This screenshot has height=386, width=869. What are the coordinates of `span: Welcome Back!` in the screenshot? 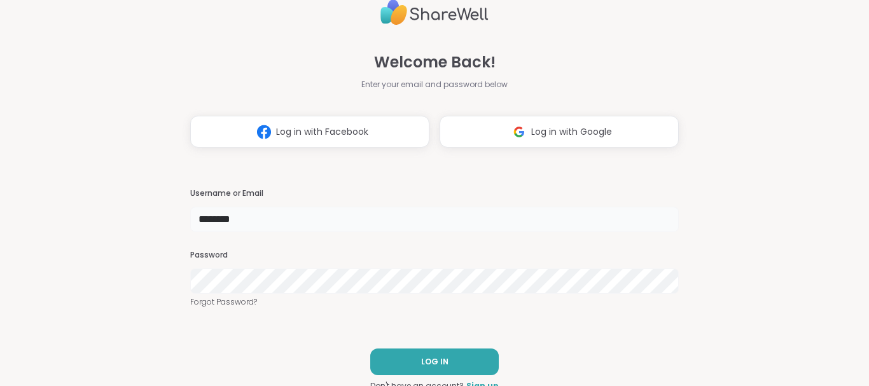 It's located at (434, 62).